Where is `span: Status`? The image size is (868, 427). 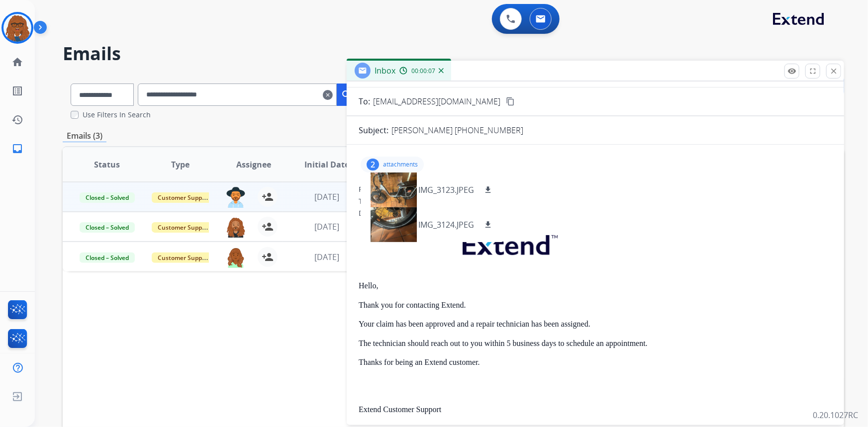
span: Status is located at coordinates (107, 165).